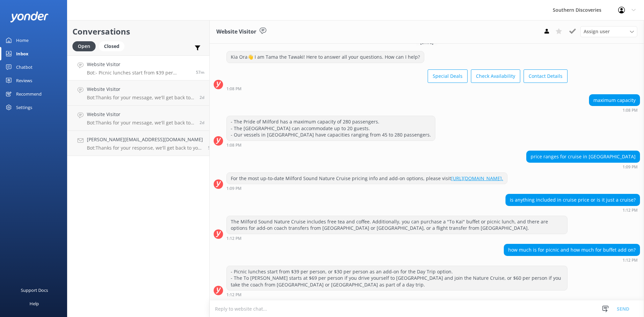  What do you see at coordinates (111, 47) in the screenshot?
I see `div: Closed` at bounding box center [111, 47].